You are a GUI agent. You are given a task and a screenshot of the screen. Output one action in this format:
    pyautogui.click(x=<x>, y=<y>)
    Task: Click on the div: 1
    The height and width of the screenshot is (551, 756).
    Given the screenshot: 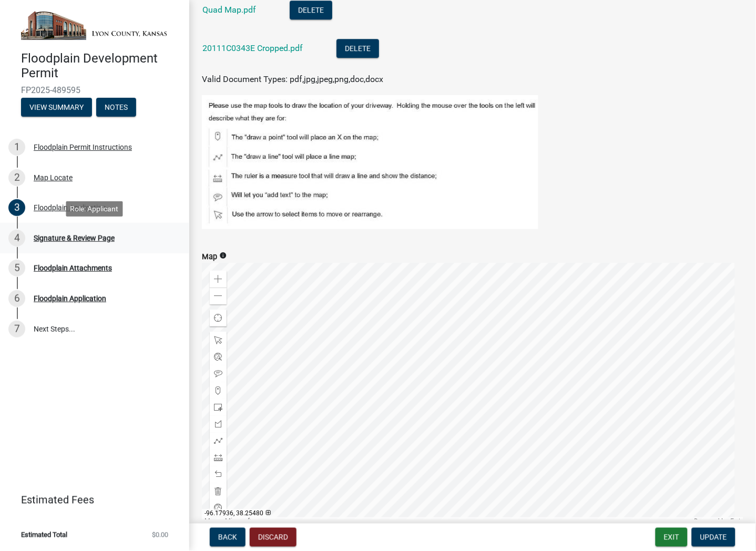 What is the action you would take?
    pyautogui.click(x=17, y=147)
    